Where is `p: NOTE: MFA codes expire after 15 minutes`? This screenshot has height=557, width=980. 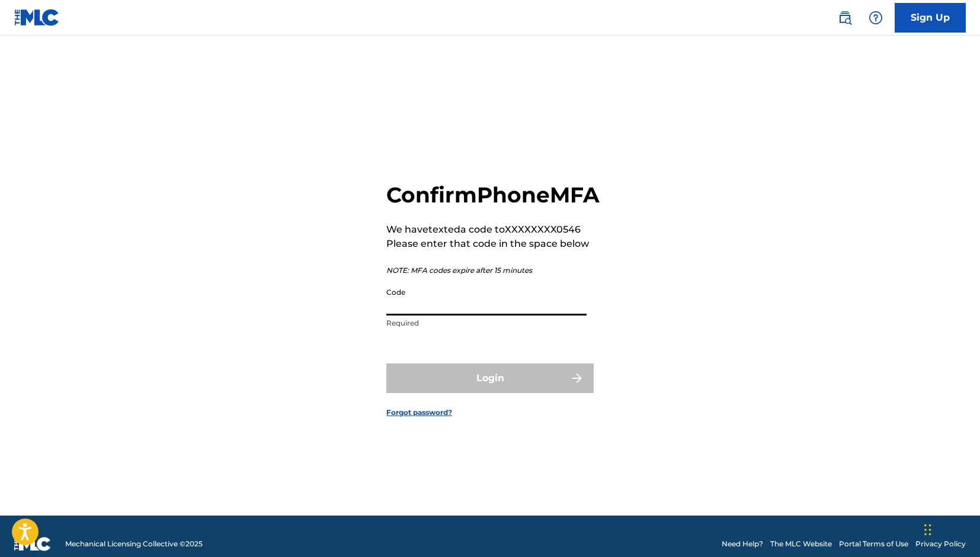 p: NOTE: MFA codes expire after 15 minutes is located at coordinates (493, 271).